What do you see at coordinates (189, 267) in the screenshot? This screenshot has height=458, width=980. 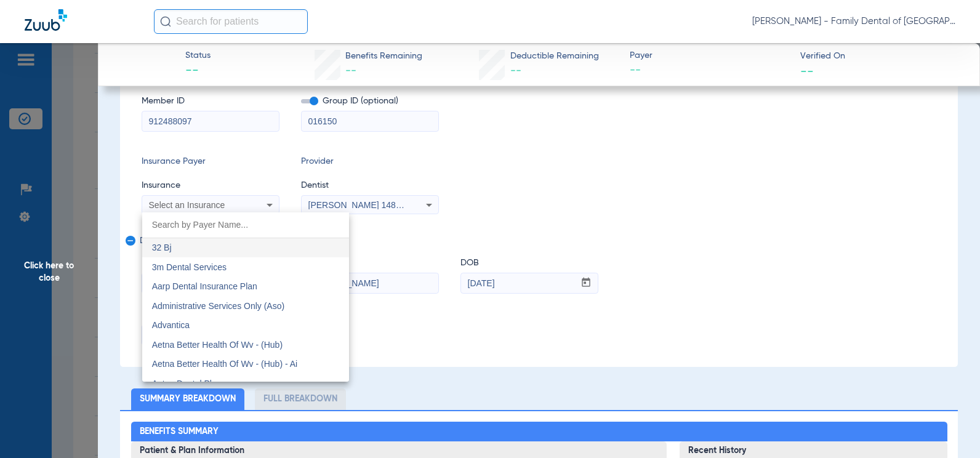 I see `span: 3m Dental Services` at bounding box center [189, 267].